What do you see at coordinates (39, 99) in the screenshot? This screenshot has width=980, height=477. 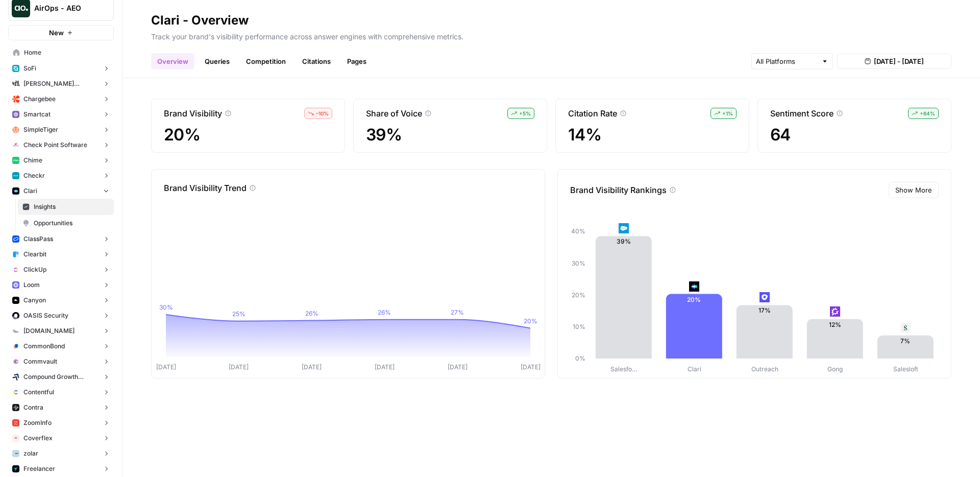 I see `span: Chargebee` at bounding box center [39, 99].